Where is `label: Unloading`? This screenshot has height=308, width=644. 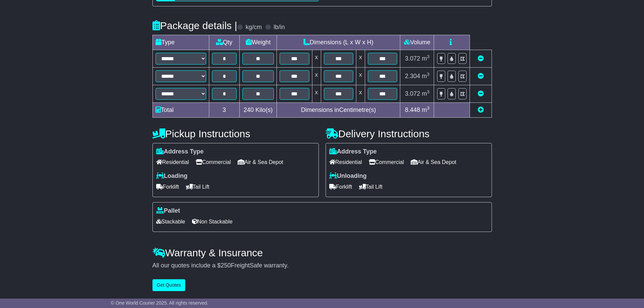 label: Unloading is located at coordinates (348, 176).